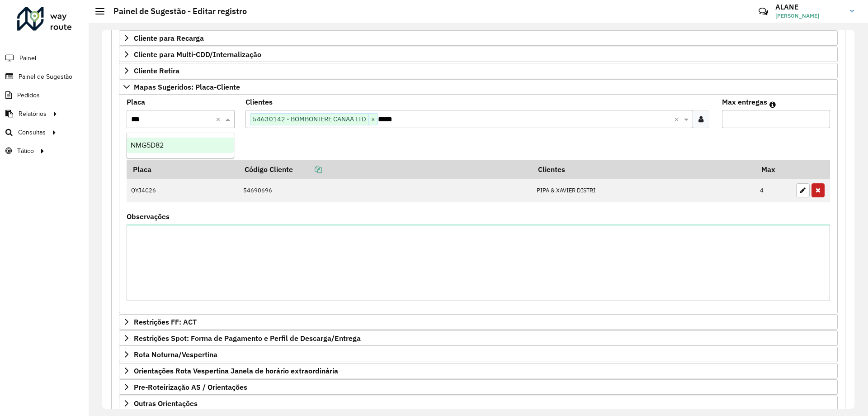 The height and width of the screenshot is (416, 868). I want to click on ng-dropdown-panel: Options list, so click(180, 145).